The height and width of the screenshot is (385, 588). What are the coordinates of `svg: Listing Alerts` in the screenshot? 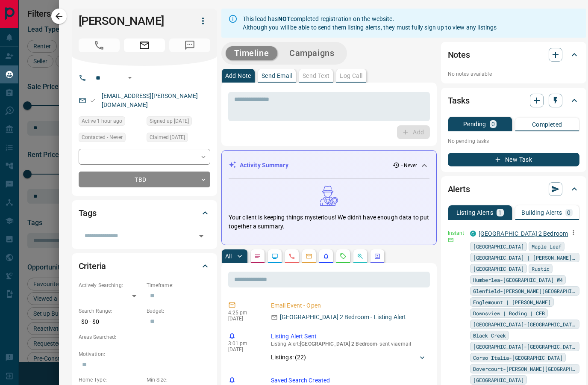 It's located at (326, 256).